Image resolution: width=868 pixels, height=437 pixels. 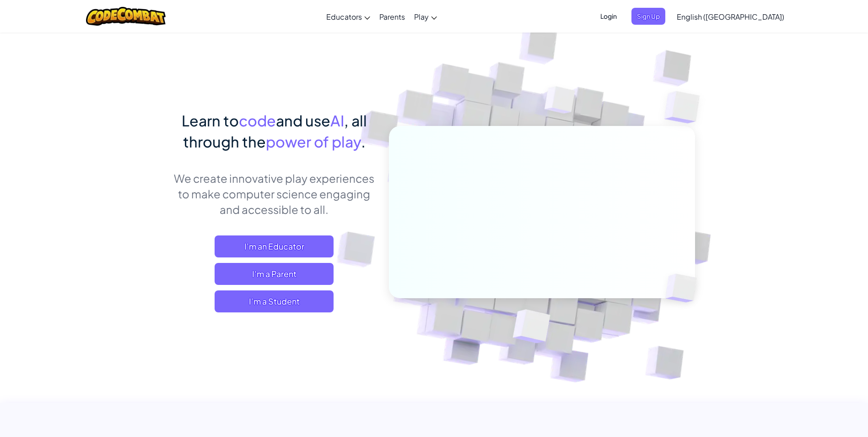 I want to click on a: I'm an Educator, so click(x=274, y=246).